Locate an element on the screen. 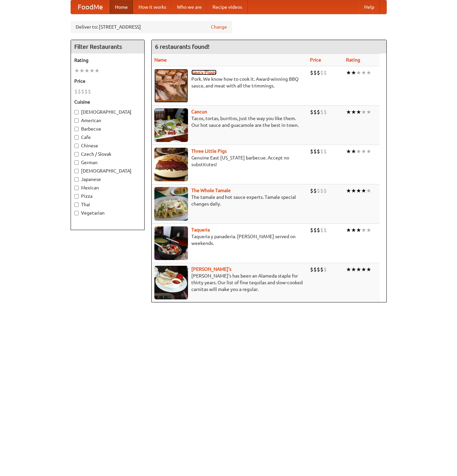 This screenshot has width=457, height=476. p: Pork. We know how to cook it. Award-winning BBQ sauce, and meat with all the trimmings. is located at coordinates (229, 83).